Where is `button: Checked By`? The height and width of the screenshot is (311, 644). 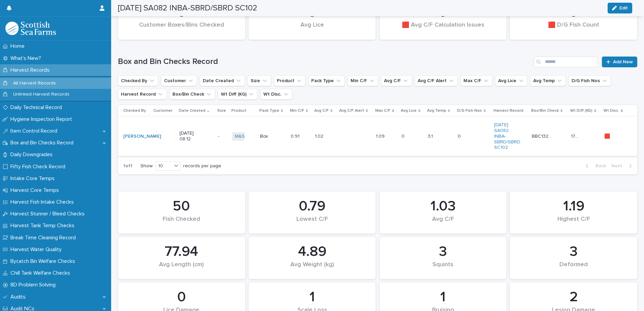 button: Checked By is located at coordinates (138, 81).